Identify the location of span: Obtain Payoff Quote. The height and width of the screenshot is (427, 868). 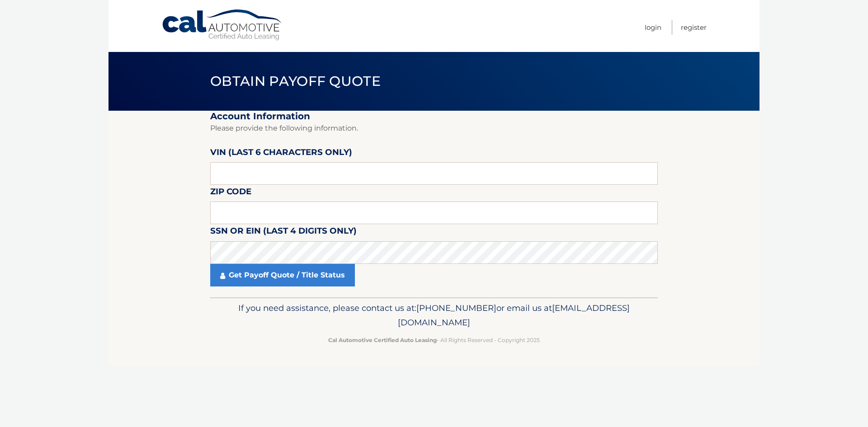
(295, 81).